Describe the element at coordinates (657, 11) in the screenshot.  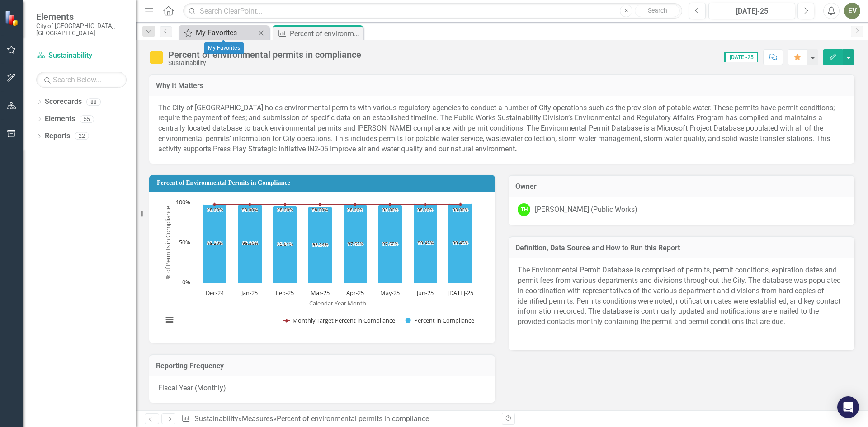
I see `button: Search` at that location.